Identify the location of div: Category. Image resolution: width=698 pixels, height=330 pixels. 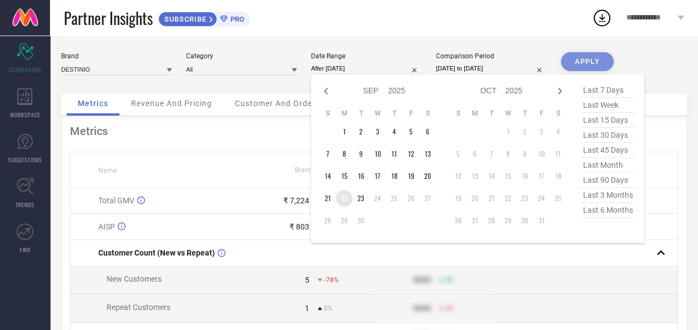
(242, 56).